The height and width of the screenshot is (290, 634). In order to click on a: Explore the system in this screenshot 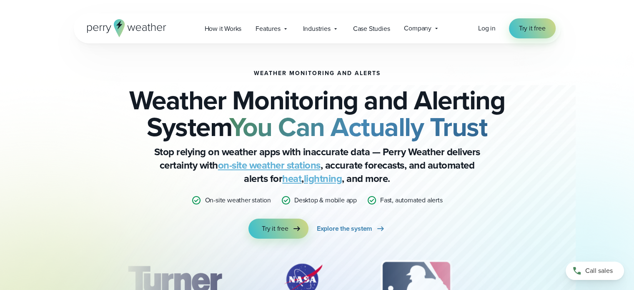, I will do `click(351, 228)`.